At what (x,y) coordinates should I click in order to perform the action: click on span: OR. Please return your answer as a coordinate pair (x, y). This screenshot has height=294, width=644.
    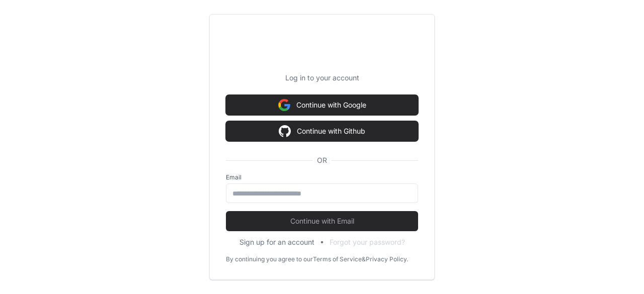
    Looking at the image, I should click on (322, 160).